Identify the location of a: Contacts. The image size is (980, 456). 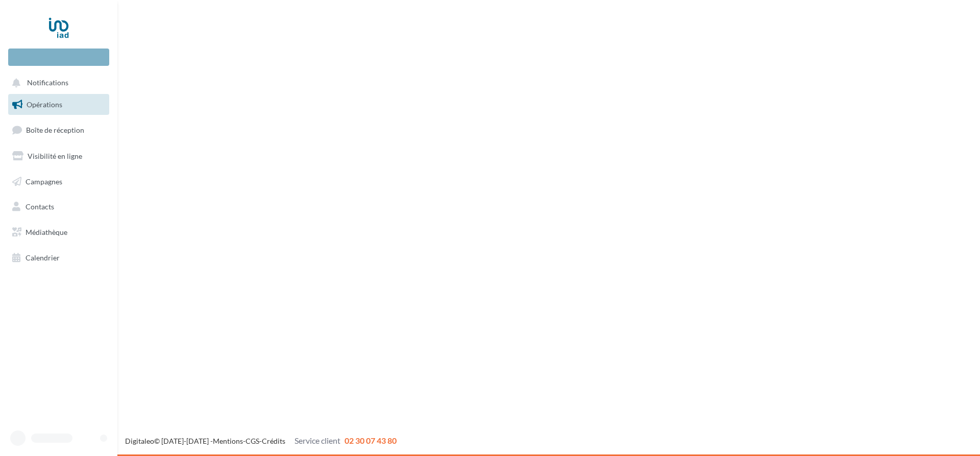
(59, 207).